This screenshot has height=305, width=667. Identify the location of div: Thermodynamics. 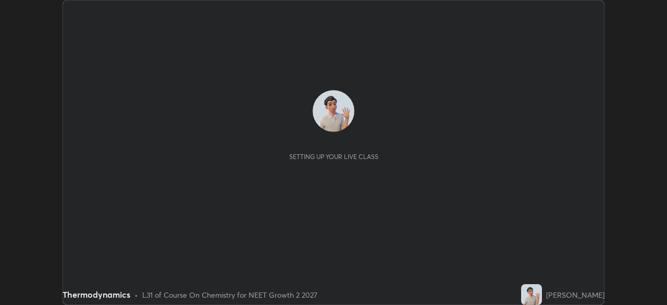
(96, 295).